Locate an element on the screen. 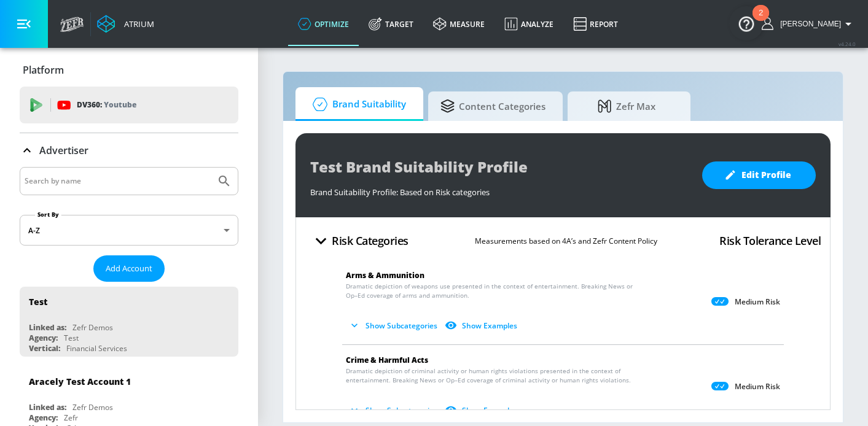  span: Zefr Max is located at coordinates (626, 106).